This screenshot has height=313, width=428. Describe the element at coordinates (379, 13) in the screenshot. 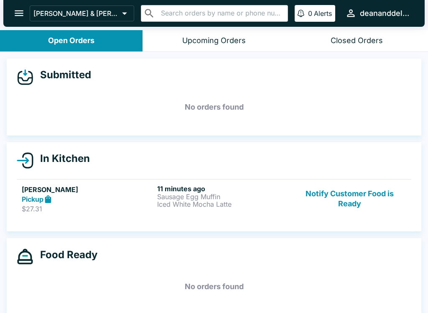

I see `button: deananddelucakoula` at that location.